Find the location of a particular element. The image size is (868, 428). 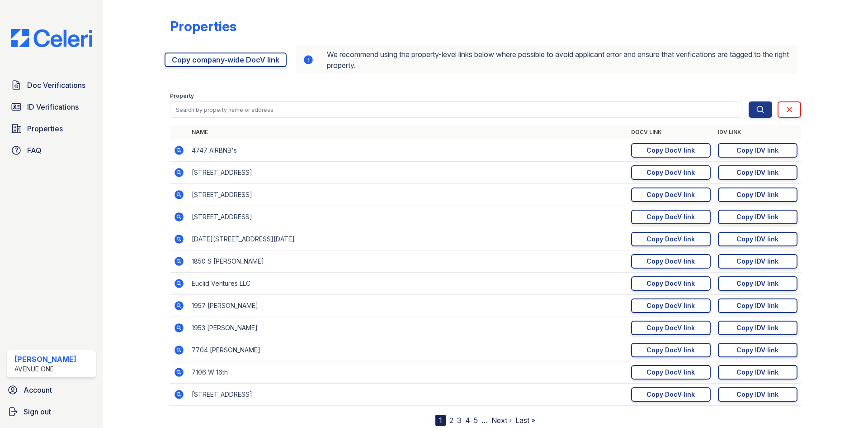

div: 1 is located at coordinates (440, 420).